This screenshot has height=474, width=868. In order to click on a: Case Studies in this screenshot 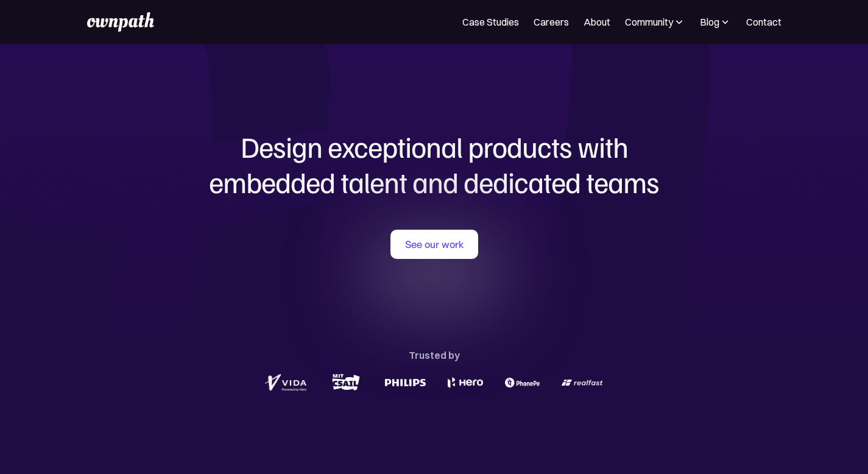, I will do `click(491, 22)`.